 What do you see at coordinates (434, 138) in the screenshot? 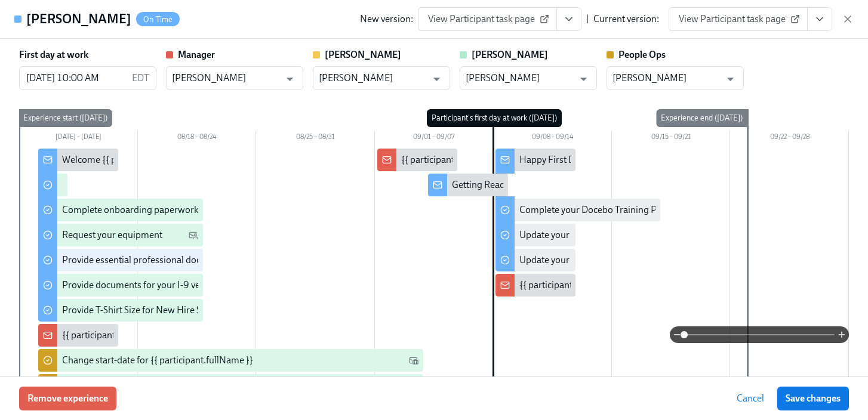
I see `div: 09/01 – 09/07` at bounding box center [434, 138].